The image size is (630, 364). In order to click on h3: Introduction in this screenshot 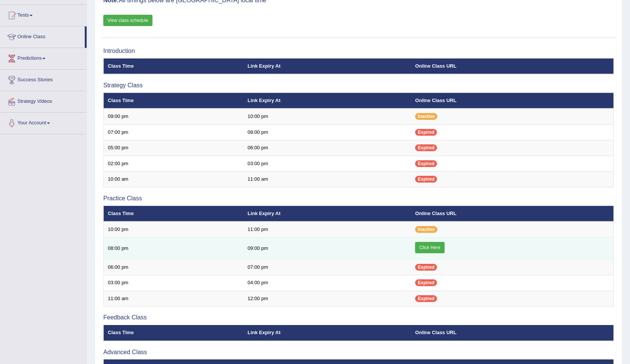, I will do `click(358, 51)`.